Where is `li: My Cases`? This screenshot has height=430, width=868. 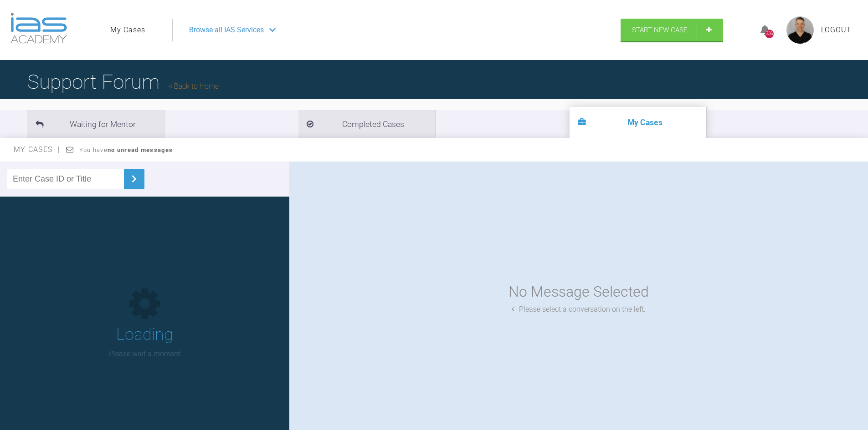 li: My Cases is located at coordinates (638, 122).